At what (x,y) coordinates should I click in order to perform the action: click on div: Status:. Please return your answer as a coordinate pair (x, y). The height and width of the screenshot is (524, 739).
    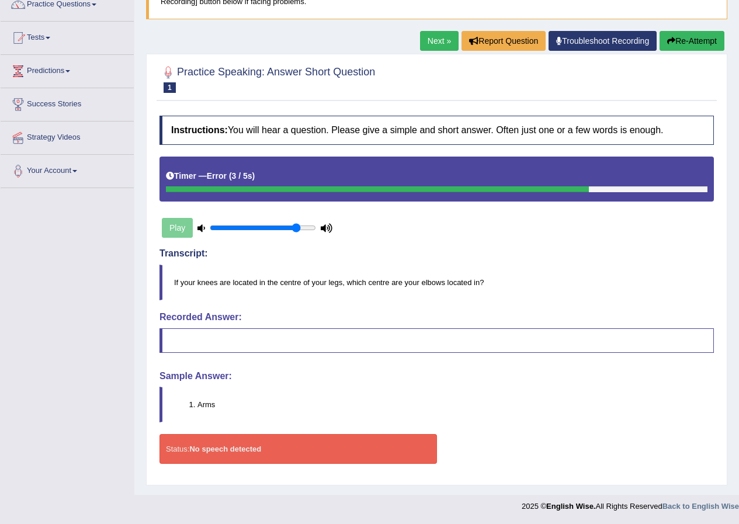
    Looking at the image, I should click on (298, 449).